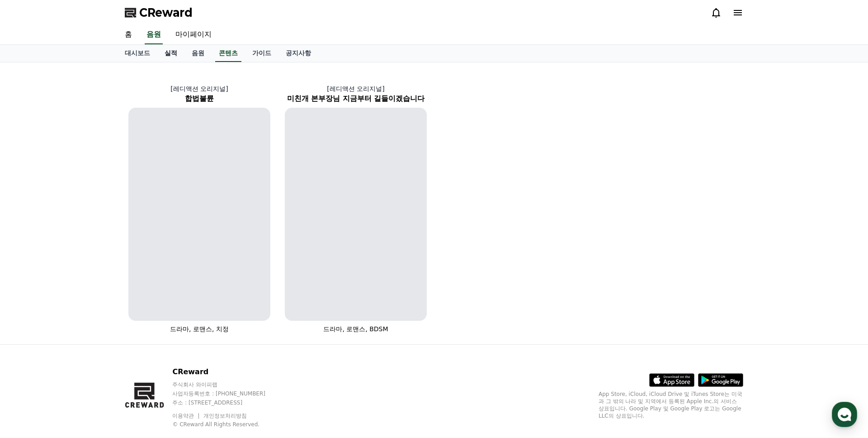 This screenshot has width=868, height=438. What do you see at coordinates (262, 54) in the screenshot?
I see `a: 가이드` at bounding box center [262, 54].